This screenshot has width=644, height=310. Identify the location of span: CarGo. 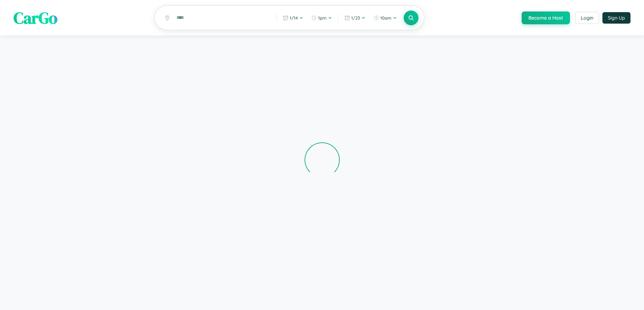
(35, 18).